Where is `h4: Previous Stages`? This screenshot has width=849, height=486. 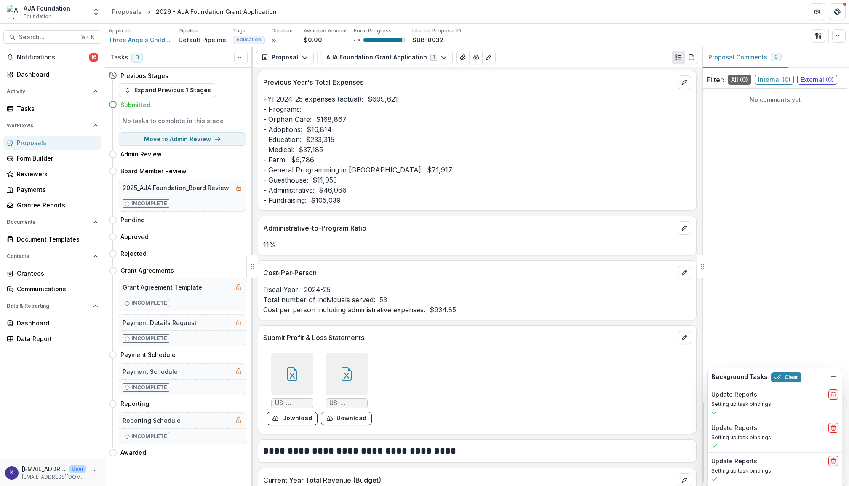 h4: Previous Stages is located at coordinates (145, 75).